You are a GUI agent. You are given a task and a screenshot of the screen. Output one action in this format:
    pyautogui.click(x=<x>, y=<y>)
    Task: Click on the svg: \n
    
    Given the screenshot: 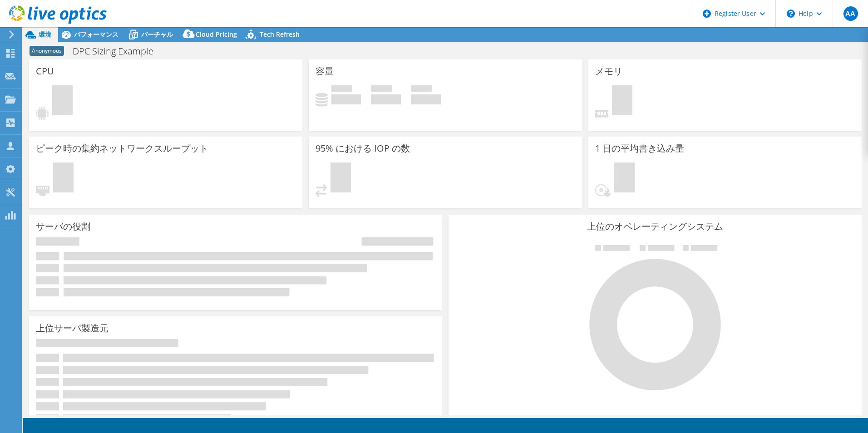 What is the action you would take?
    pyautogui.click(x=791, y=14)
    